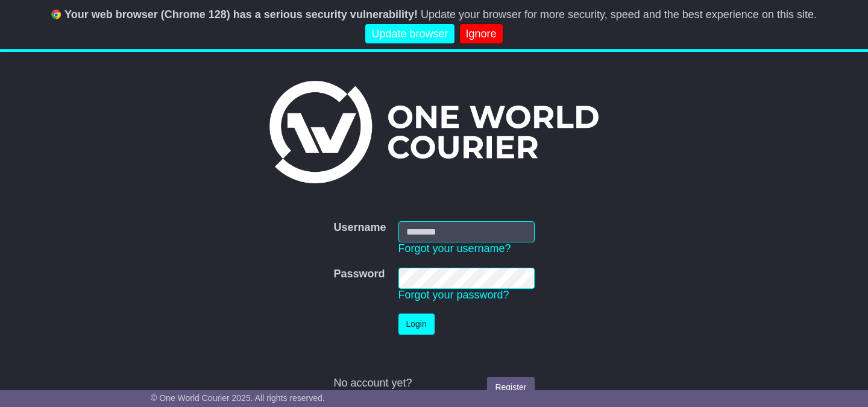 Image resolution: width=868 pixels, height=407 pixels. I want to click on a: Update browser, so click(409, 34).